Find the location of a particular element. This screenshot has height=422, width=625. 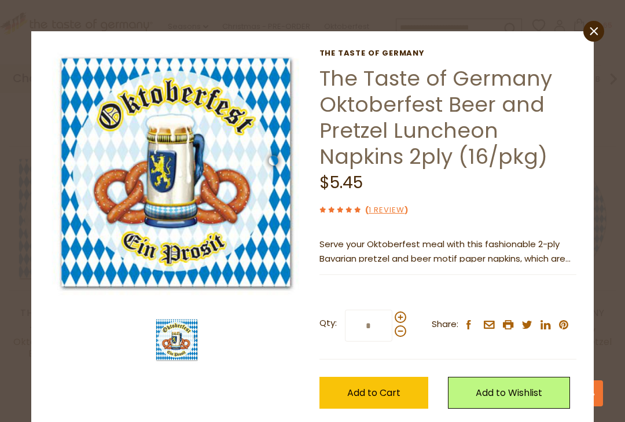

button: Add to Cart is located at coordinates (374, 392).